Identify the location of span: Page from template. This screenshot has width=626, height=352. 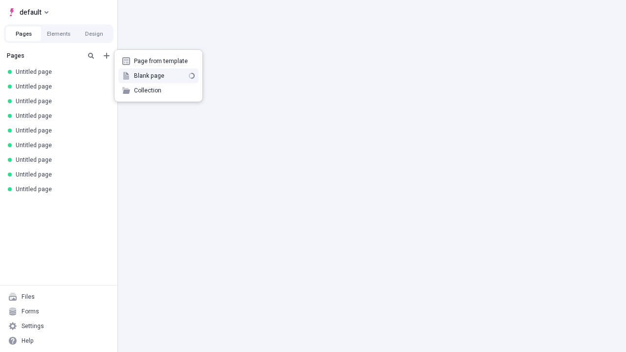
(164, 61).